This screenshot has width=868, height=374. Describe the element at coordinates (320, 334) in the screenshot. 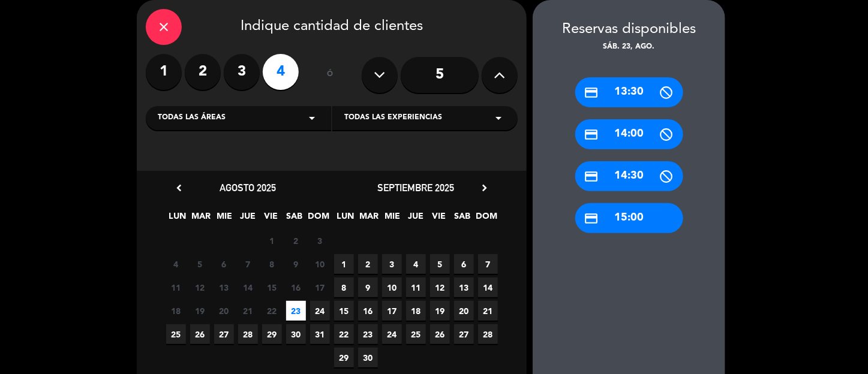

I see `span: 31` at that location.